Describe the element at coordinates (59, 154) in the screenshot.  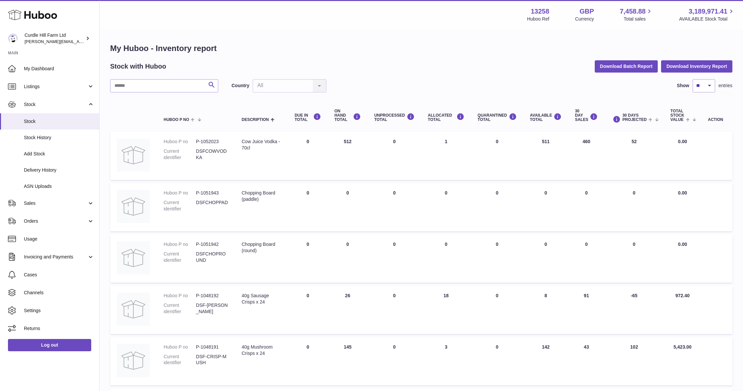
I see `span: Add Stock` at that location.